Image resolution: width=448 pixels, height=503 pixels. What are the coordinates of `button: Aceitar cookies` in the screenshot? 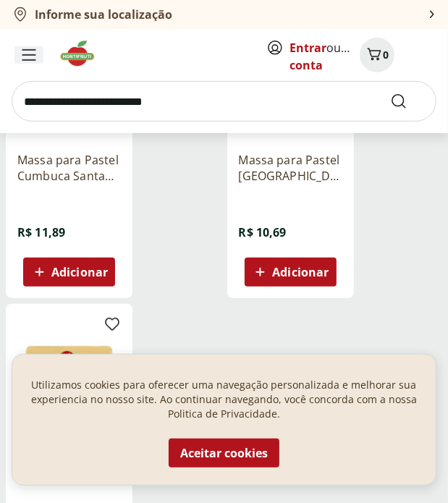 It's located at (224, 453).